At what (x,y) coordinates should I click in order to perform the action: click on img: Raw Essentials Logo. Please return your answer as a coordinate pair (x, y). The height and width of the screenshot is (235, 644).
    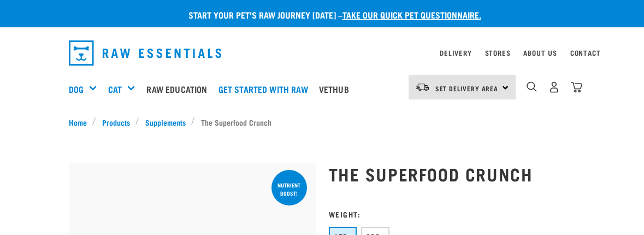
    Looking at the image, I should click on (145, 53).